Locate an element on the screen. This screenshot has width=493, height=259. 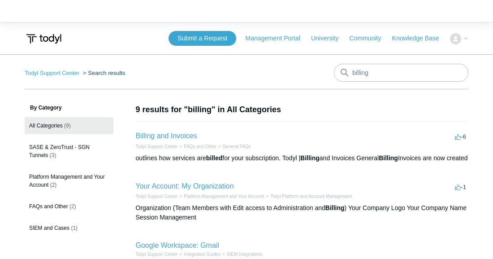
a: University is located at coordinates (329, 38).